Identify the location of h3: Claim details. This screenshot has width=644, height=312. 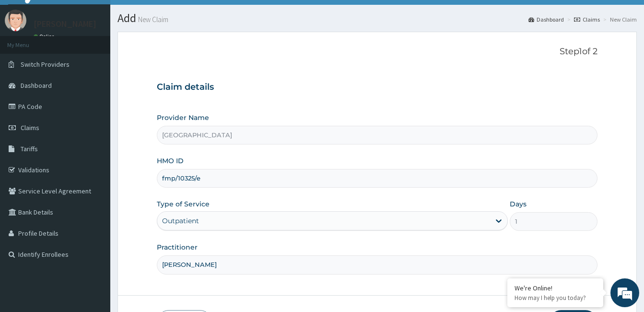
(377, 87).